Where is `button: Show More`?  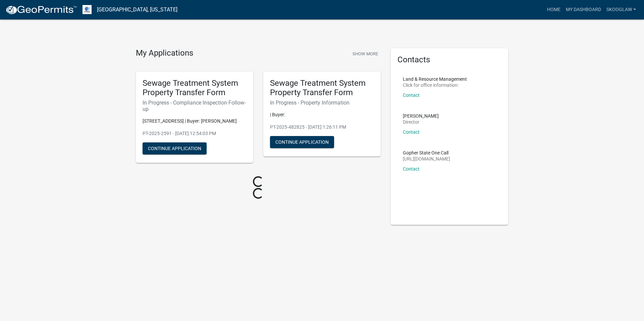
button: Show More is located at coordinates (365, 53).